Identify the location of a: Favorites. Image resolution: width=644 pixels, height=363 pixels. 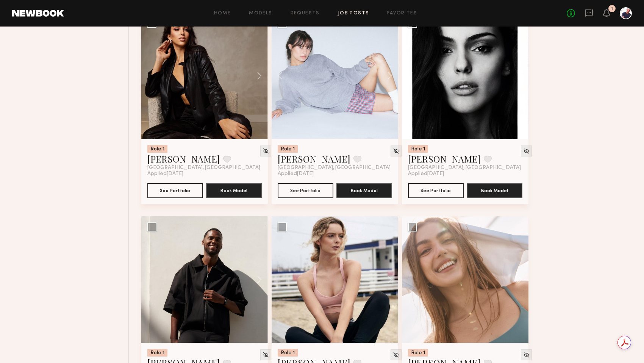
(402, 13).